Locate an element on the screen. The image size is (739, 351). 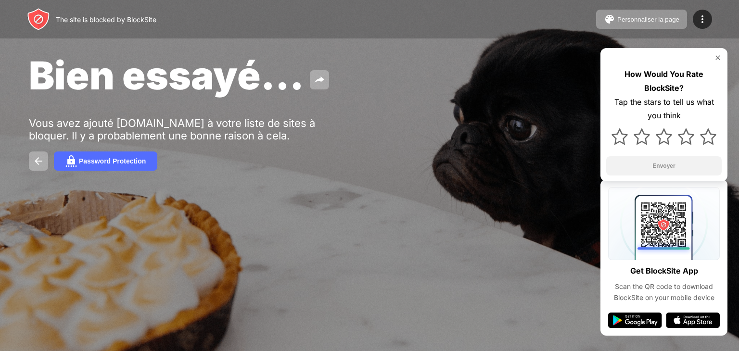
div: Get BlockSite App is located at coordinates (664, 271).